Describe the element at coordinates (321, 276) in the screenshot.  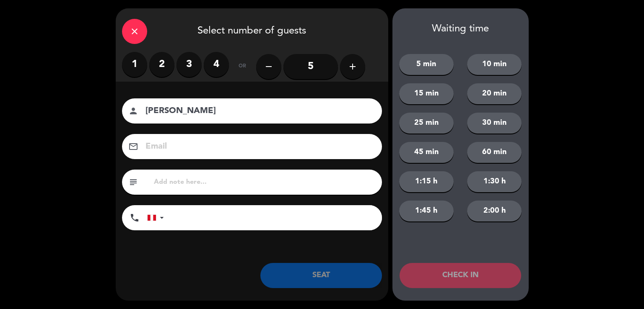
I see `button: SEAT` at that location.